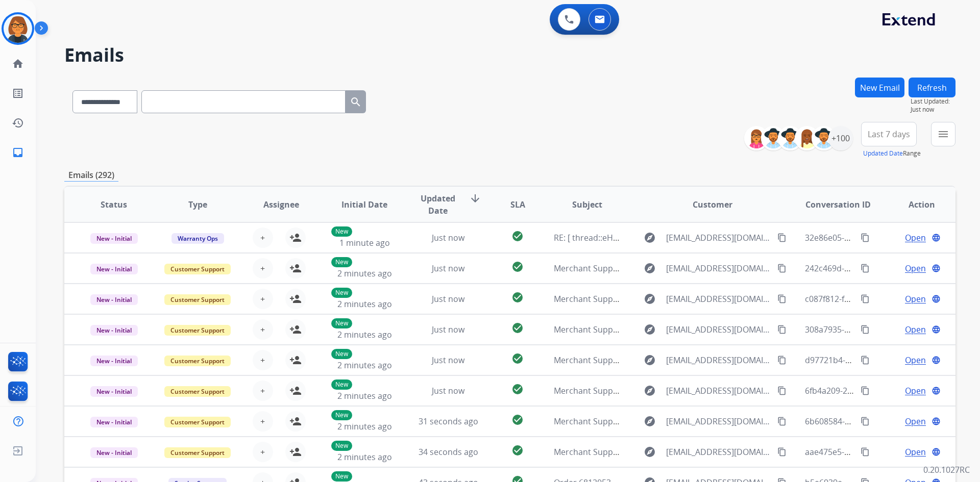  I want to click on span: Type, so click(197, 205).